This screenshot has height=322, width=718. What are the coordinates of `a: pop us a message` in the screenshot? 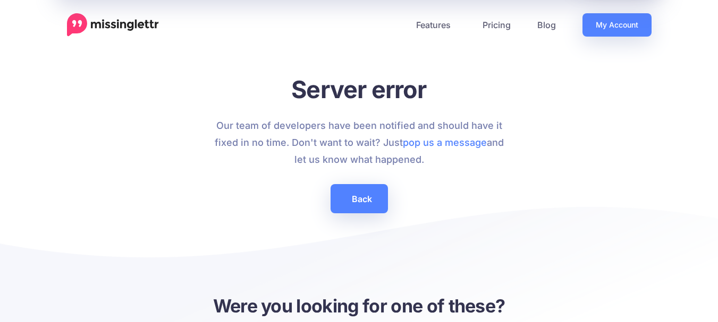 It's located at (445, 142).